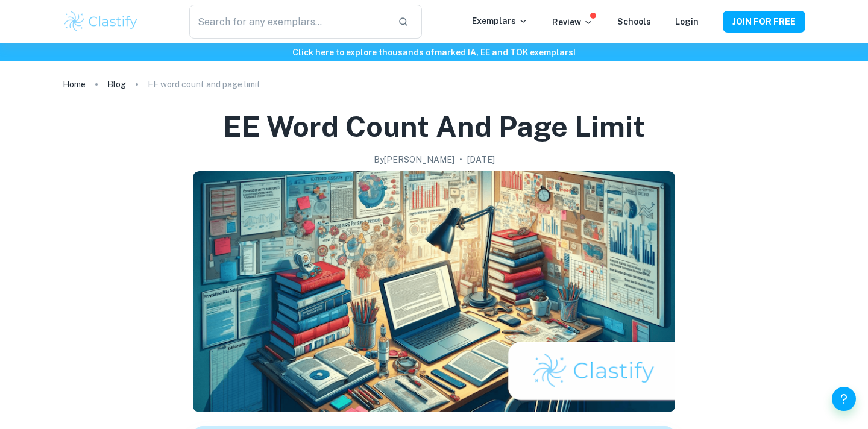 The height and width of the screenshot is (429, 868). What do you see at coordinates (204, 84) in the screenshot?
I see `p: EE word count and page limit` at bounding box center [204, 84].